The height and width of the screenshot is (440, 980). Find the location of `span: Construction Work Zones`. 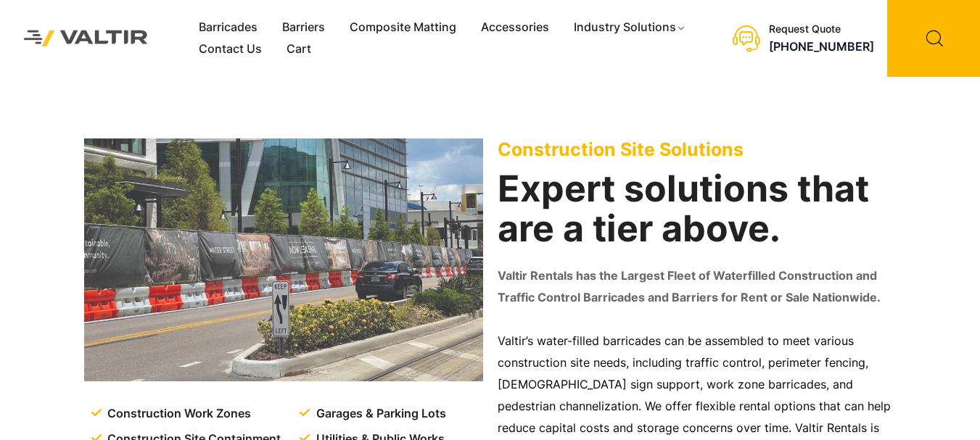

span: Construction Work Zones is located at coordinates (177, 414).